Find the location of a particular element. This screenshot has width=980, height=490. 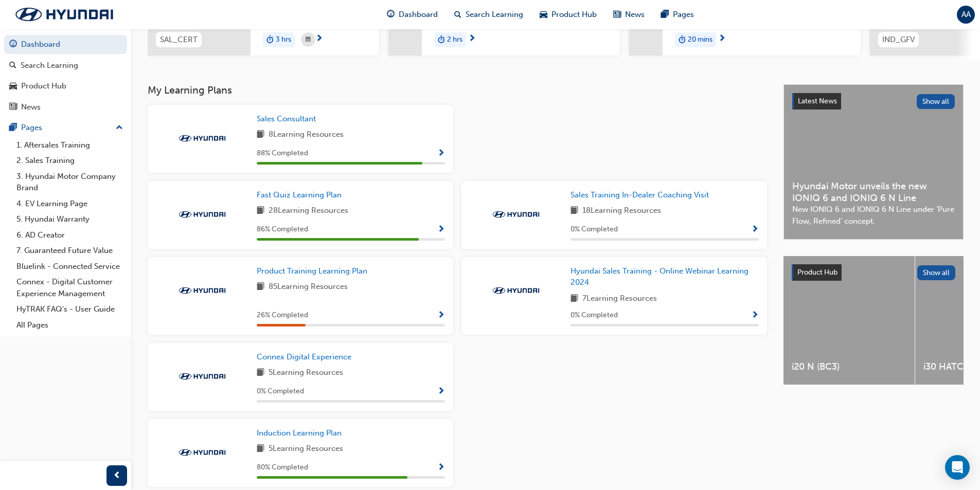

span: 88 % Completed is located at coordinates (282, 154).